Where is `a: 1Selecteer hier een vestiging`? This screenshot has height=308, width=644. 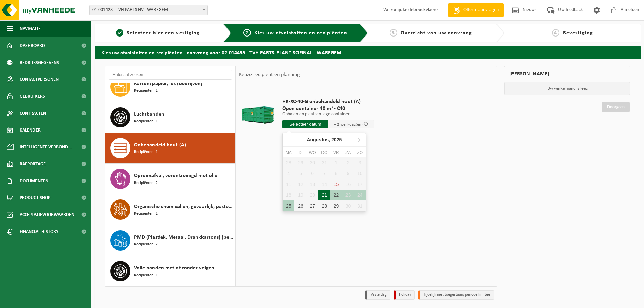 a: 1Selecteer hier een vestiging is located at coordinates (158, 33).